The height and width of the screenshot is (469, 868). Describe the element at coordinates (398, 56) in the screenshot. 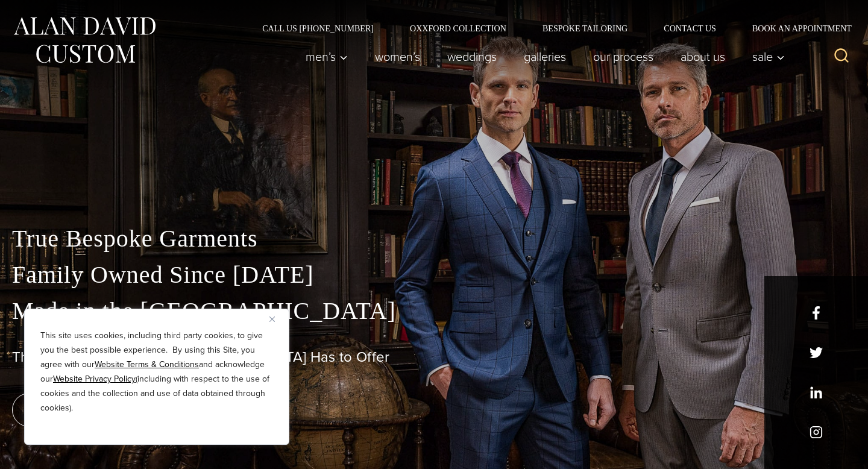

I see `a: Women’s` at that location.